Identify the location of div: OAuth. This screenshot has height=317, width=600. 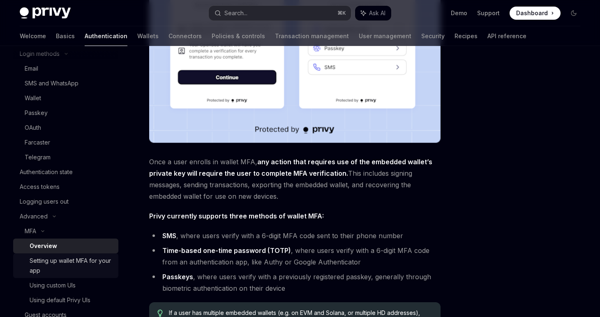
(33, 128).